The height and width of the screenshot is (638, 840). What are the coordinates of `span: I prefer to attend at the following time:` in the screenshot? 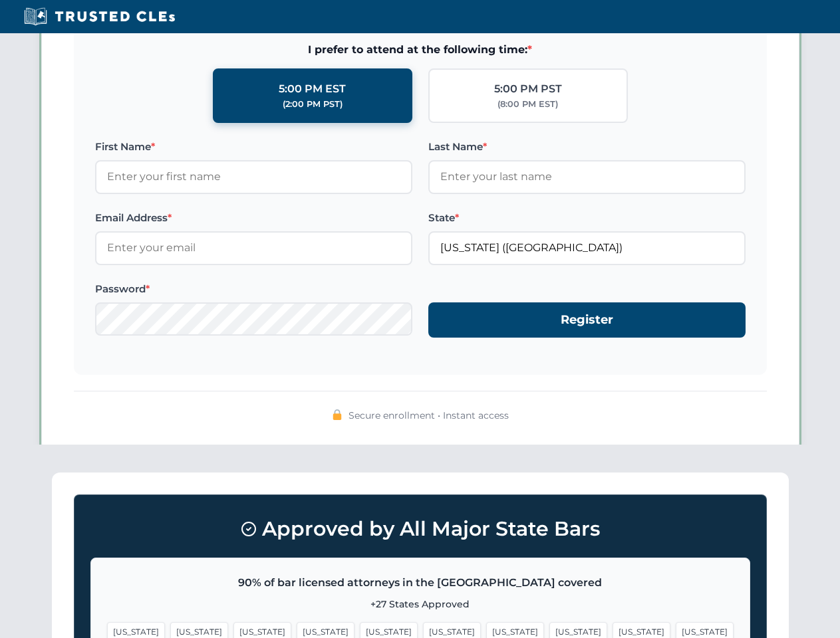 It's located at (420, 50).